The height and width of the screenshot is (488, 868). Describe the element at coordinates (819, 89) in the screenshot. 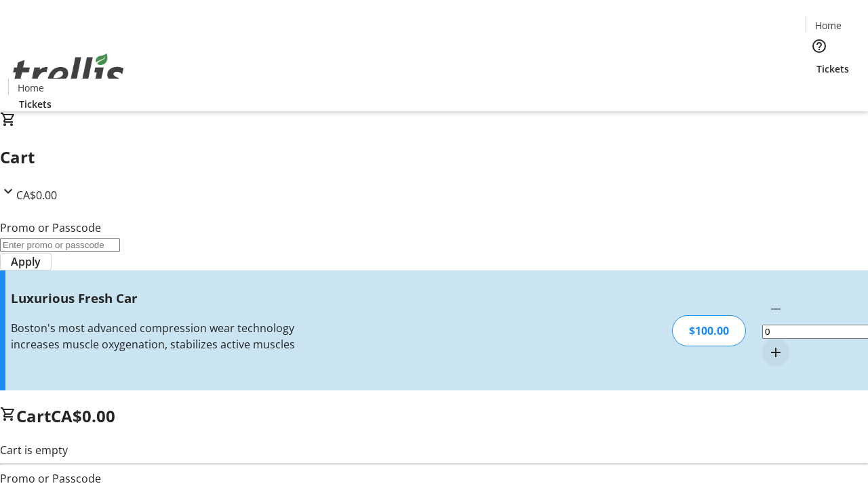

I see `button: Cart` at that location.